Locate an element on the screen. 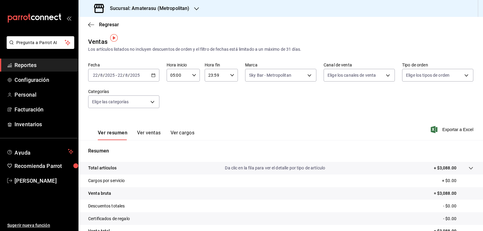 The image size is (483, 231). span: Elige las categorías is located at coordinates (110, 102).